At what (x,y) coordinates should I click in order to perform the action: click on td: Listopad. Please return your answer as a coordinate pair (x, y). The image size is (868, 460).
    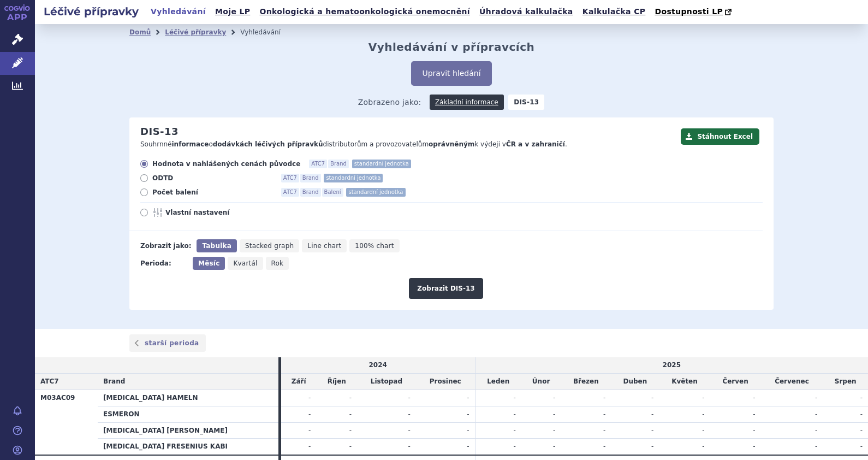
    Looking at the image, I should click on (387, 382).